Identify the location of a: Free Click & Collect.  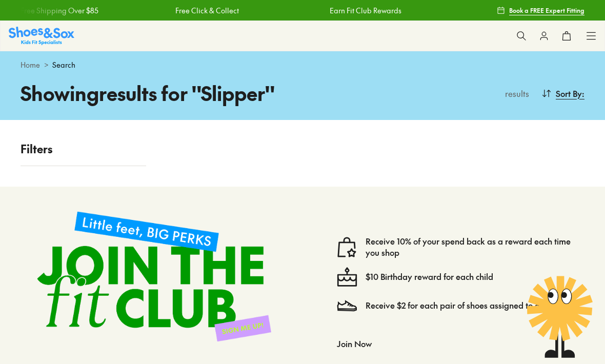
(207, 10).